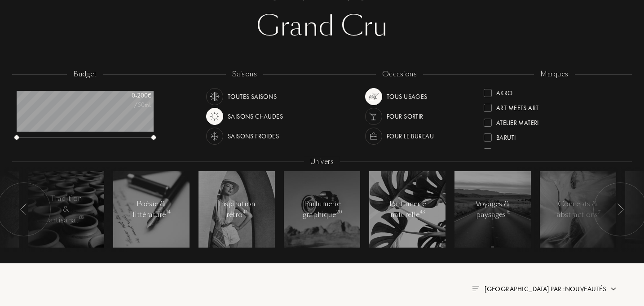 Image resolution: width=644 pixels, height=306 pixels. I want to click on div: Saisons chaudes, so click(255, 116).